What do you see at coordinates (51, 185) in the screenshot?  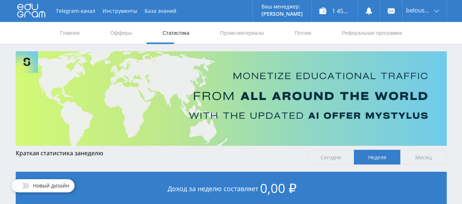 I see `span: Новый дизайн` at bounding box center [51, 185].